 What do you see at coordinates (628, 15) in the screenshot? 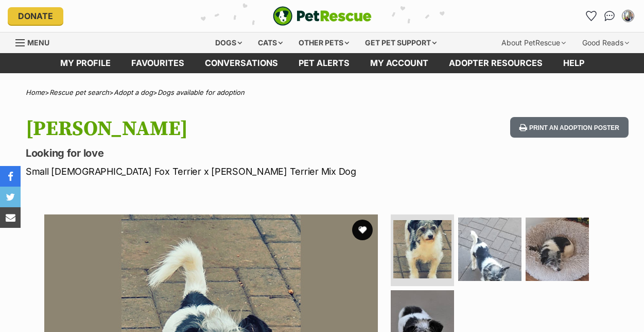
I see `img: Jane Stephenson profile pic` at bounding box center [628, 15].